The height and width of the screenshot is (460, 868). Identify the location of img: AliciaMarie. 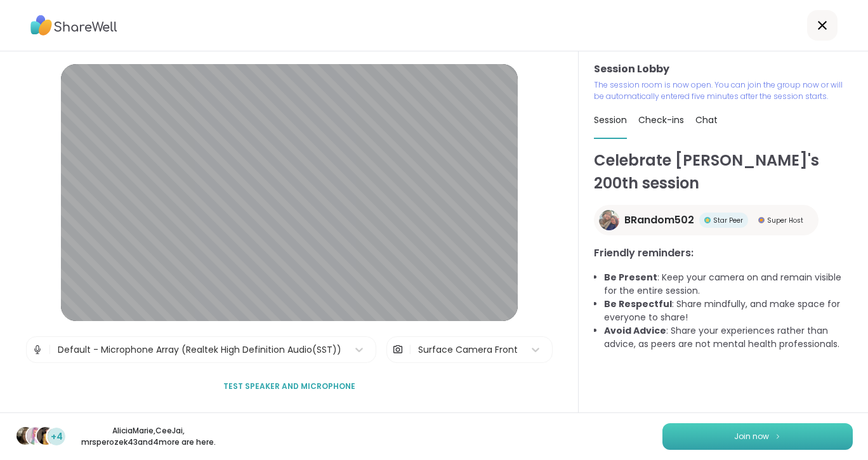
(25, 436).